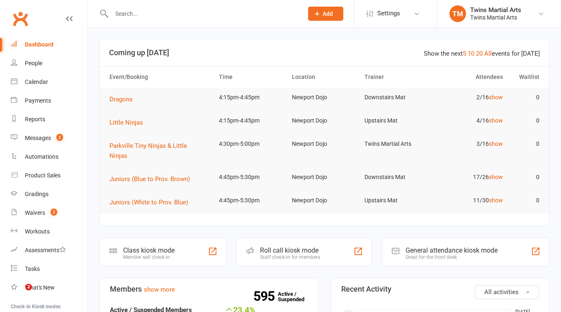 The height and width of the screenshot is (312, 561). I want to click on div: Payments, so click(38, 100).